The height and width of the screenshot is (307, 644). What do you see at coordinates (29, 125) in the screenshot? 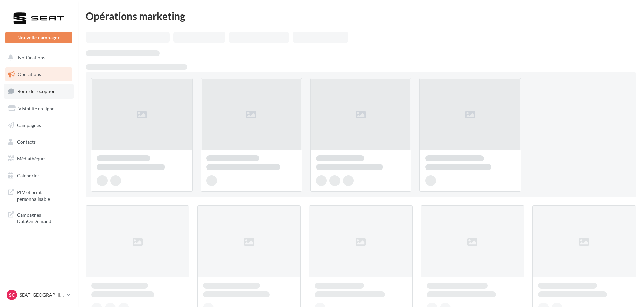
I see `span: Campagnes` at bounding box center [29, 125].